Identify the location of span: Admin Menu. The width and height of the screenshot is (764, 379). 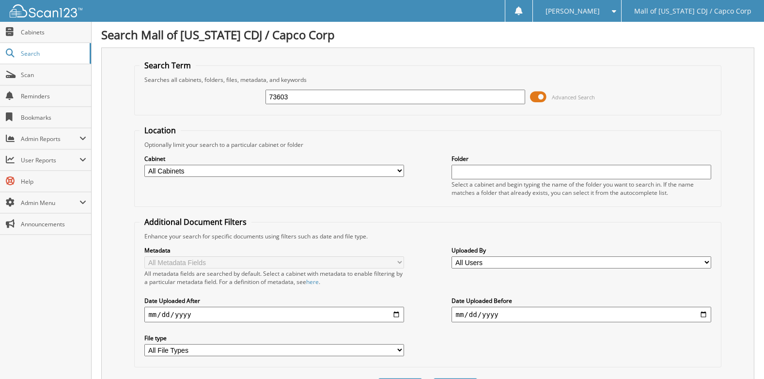
(50, 202).